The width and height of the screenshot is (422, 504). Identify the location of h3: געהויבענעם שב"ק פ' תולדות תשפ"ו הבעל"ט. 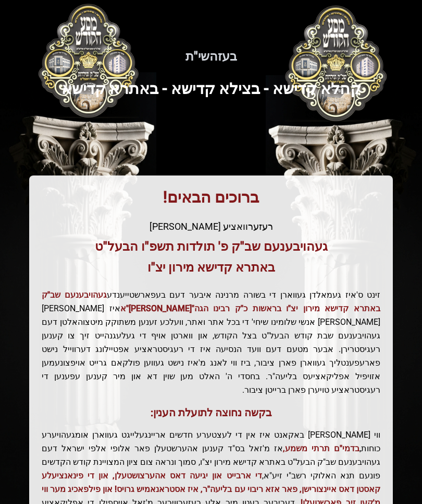
(211, 246).